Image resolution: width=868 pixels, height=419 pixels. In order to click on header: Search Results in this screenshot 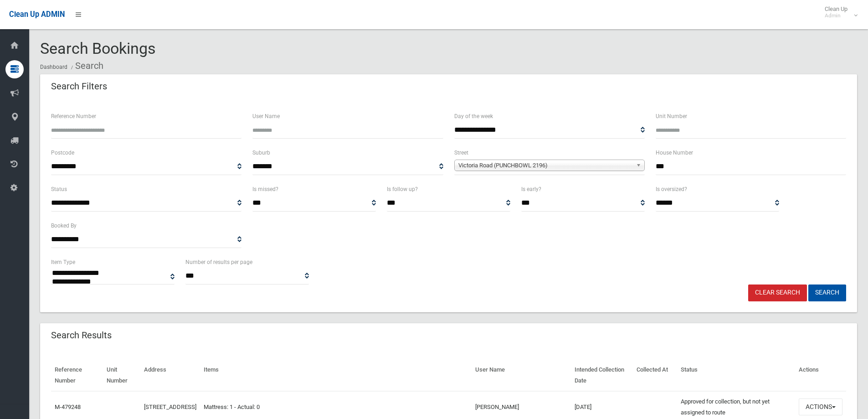, I will do `click(81, 335)`.